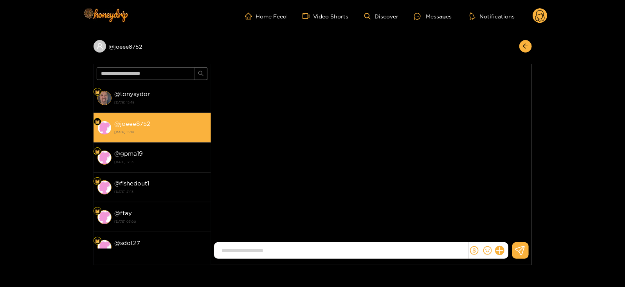 This screenshot has height=287, width=625. Describe the element at coordinates (129, 153) in the screenshot. I see `strong: @ gpma19` at that location.